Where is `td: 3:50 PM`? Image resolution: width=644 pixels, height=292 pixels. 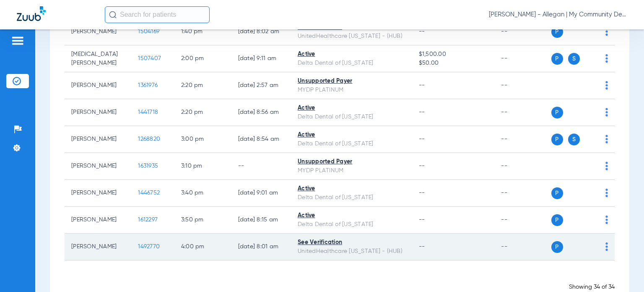 td: 3:50 PM is located at coordinates (203, 220).